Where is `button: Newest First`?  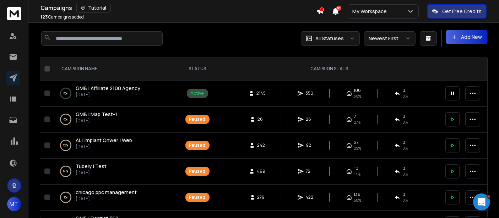 button: Newest First is located at coordinates (390, 38).